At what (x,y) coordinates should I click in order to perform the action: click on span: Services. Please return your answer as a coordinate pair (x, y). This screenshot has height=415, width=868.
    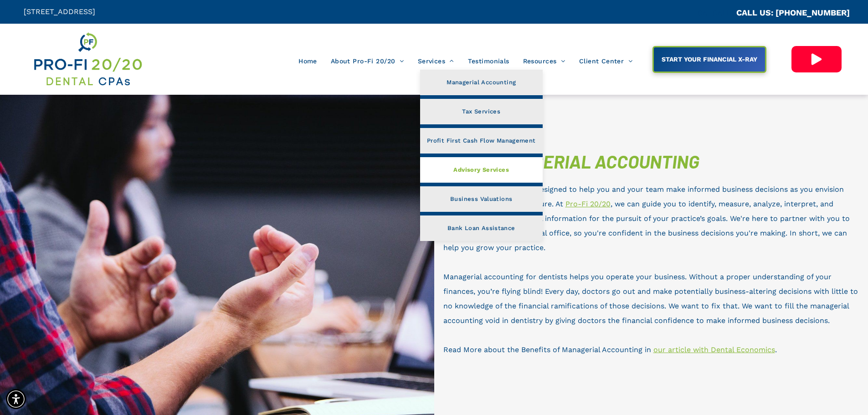
    Looking at the image, I should click on (436, 61).